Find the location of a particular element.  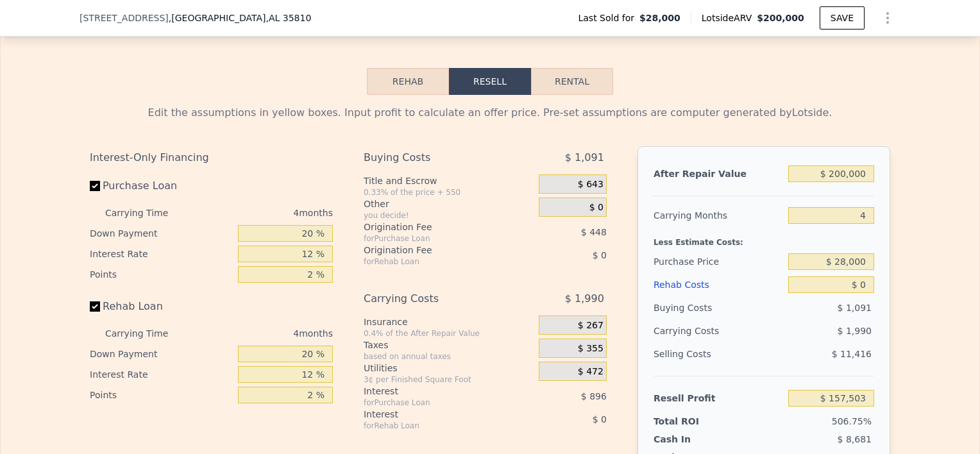

span: $ 8,681 is located at coordinates (854, 440).